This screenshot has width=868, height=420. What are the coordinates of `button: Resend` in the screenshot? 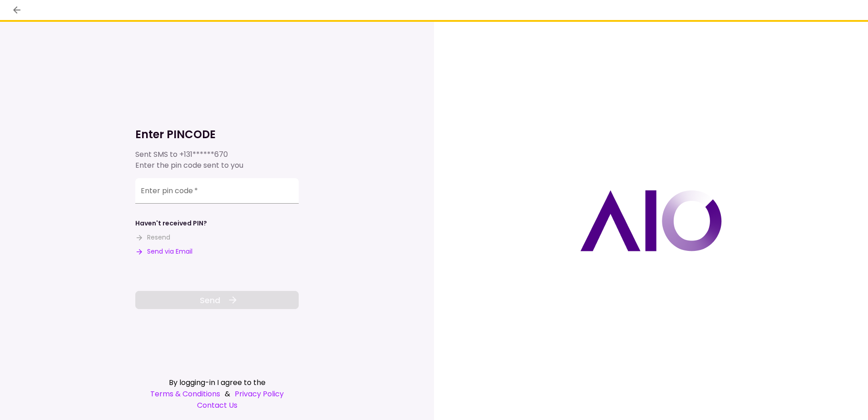 It's located at (153, 237).